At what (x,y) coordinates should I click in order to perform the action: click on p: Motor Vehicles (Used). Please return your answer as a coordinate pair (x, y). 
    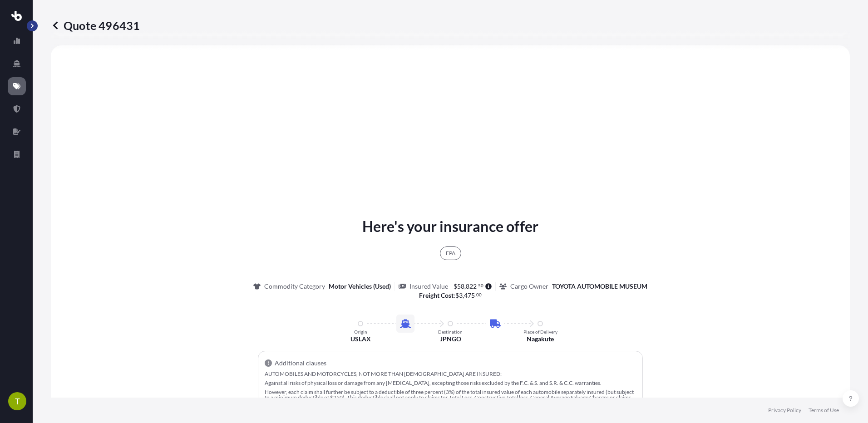
    Looking at the image, I should click on (360, 287).